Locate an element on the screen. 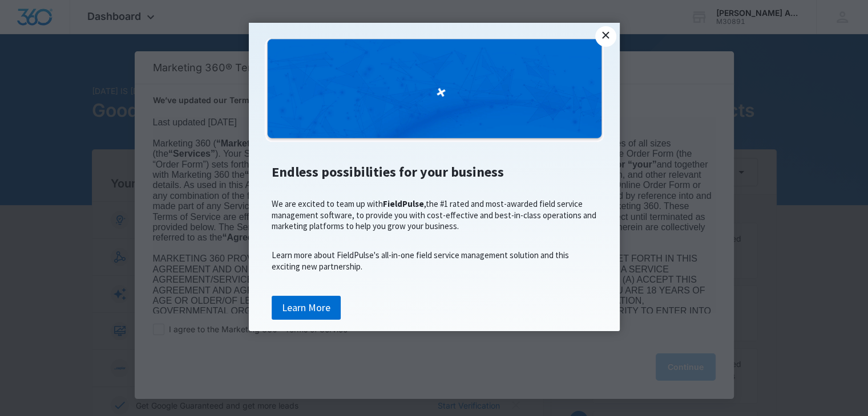 Image resolution: width=868 pixels, height=416 pixels. a: Learn More is located at coordinates (305, 308).